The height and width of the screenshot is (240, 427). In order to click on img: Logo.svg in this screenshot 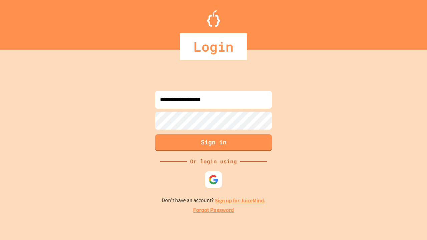, I will do `click(213, 18)`.